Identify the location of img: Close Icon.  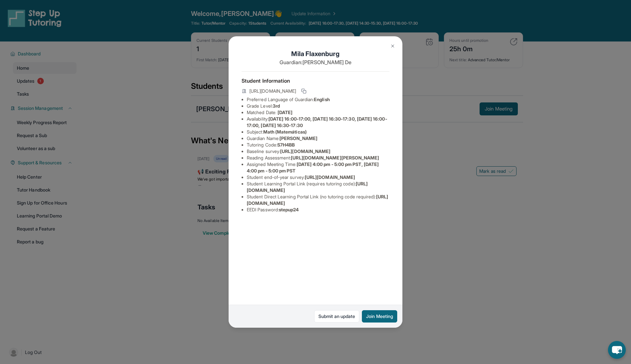
(393, 46).